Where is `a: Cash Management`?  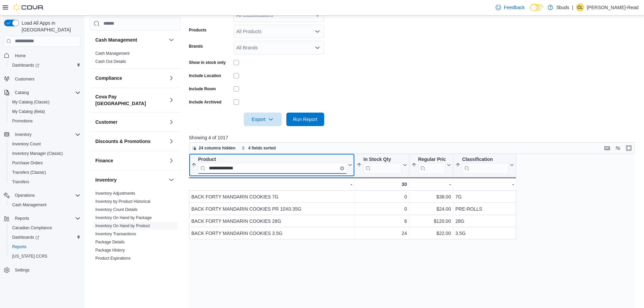 a: Cash Management is located at coordinates (112, 54).